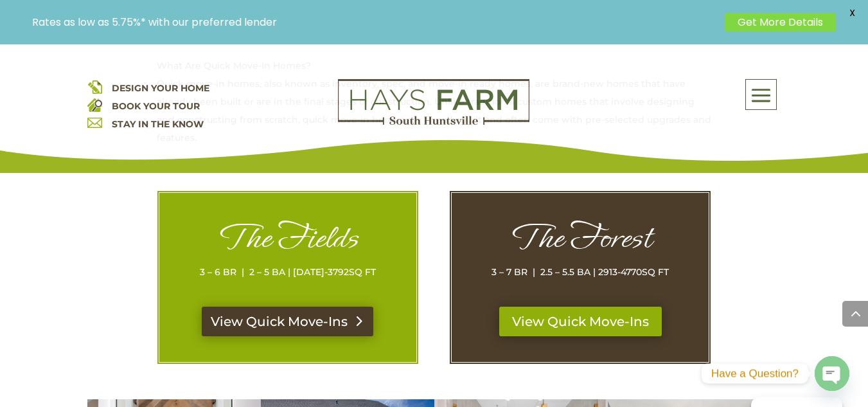 The width and height of the screenshot is (868, 407). I want to click on h1: The Fields, so click(288, 241).